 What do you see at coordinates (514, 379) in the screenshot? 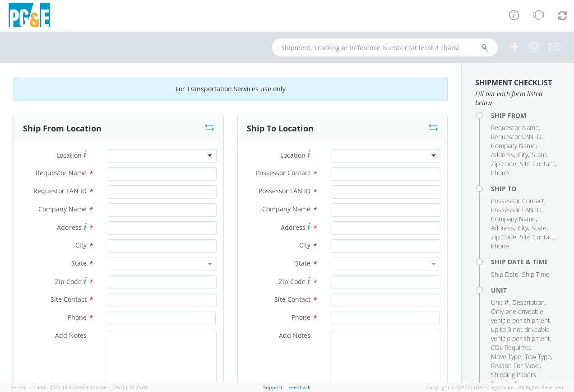
I see `span: Shipping Papers Required` at bounding box center [514, 379].